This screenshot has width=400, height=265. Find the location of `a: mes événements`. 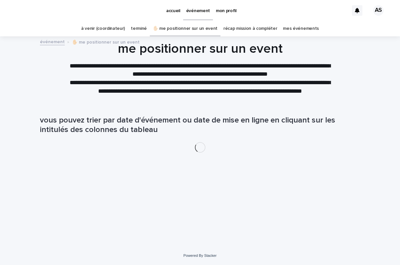

a: mes événements is located at coordinates (301, 28).